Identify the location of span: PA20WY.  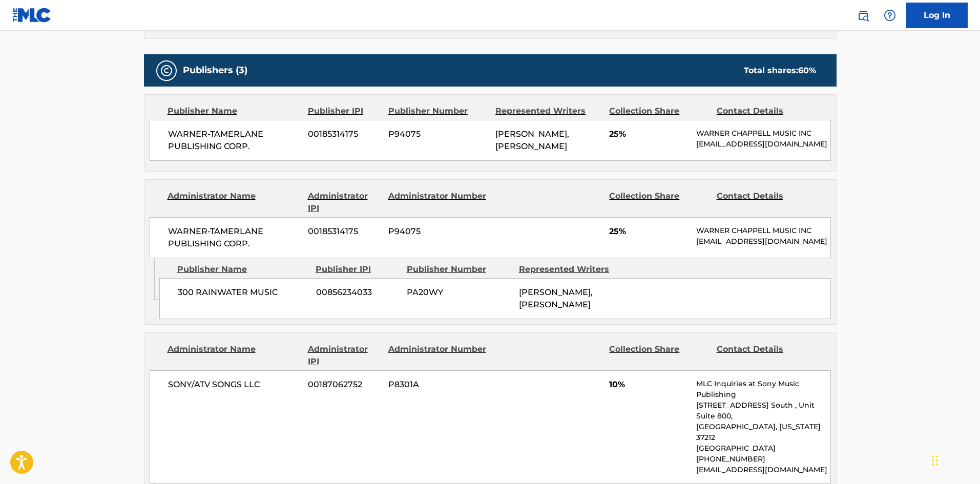
(459, 292).